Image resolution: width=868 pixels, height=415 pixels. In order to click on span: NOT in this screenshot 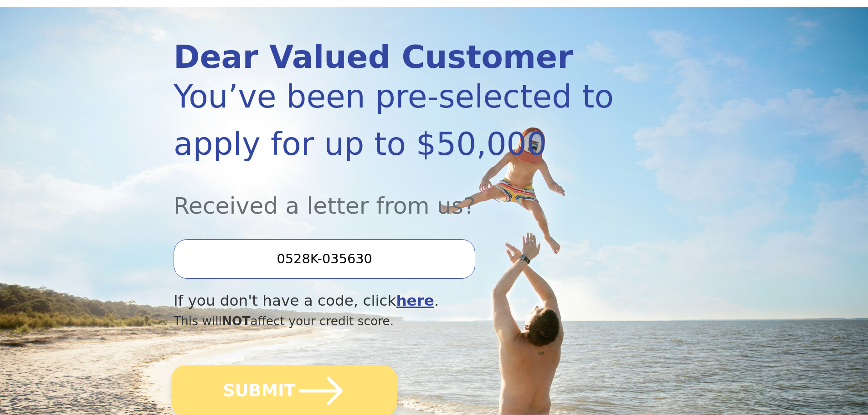, I will do `click(236, 320)`.